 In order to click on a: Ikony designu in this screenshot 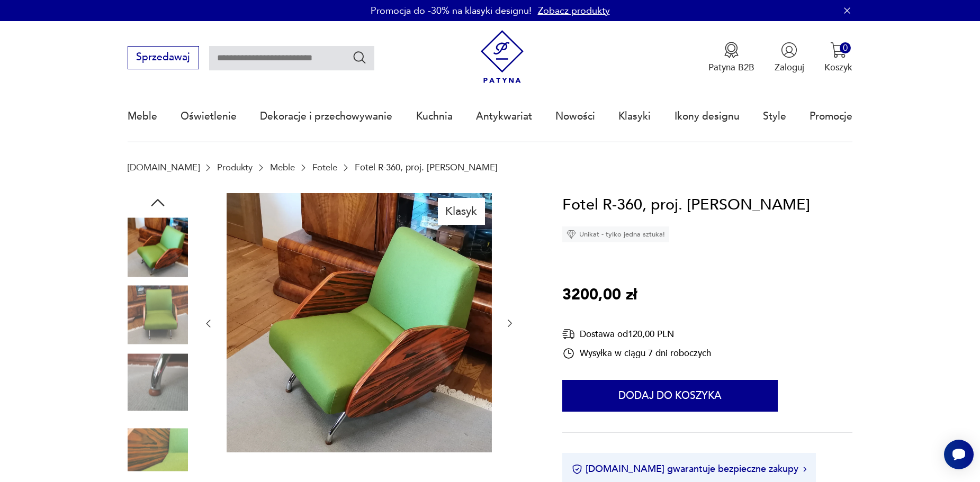, I will do `click(707, 116)`.